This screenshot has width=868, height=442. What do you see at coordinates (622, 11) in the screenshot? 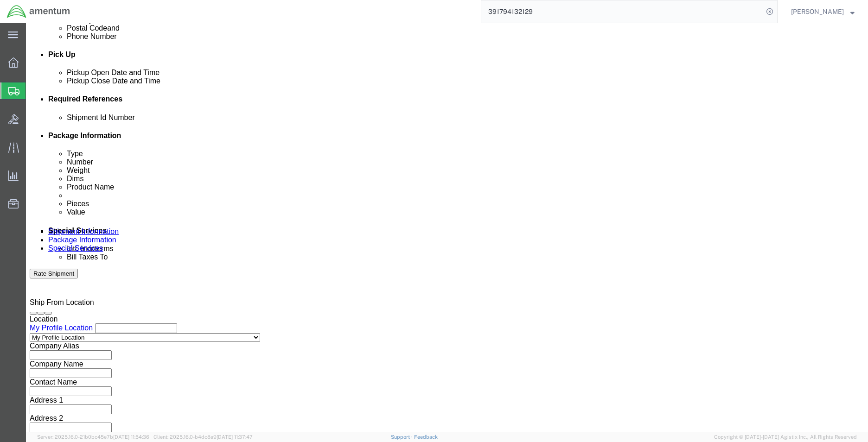
I see `input: Search for shipment number, reference number` at bounding box center [622, 11].